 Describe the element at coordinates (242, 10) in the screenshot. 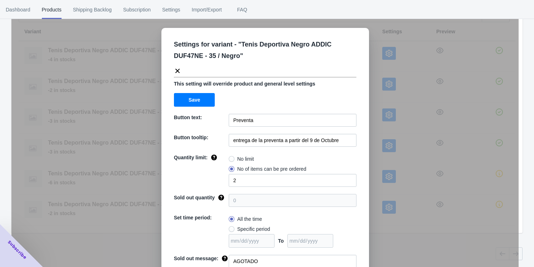

I see `span: FAQ` at that location.